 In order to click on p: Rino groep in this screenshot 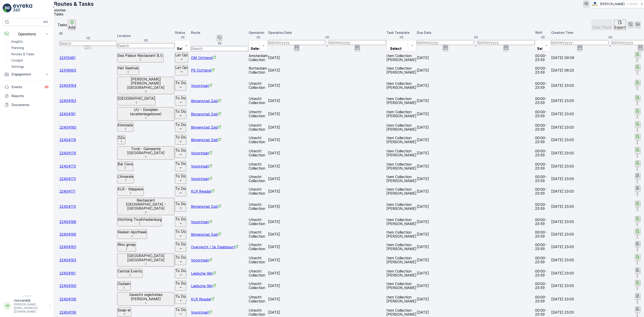, I will do `click(126, 244)`.